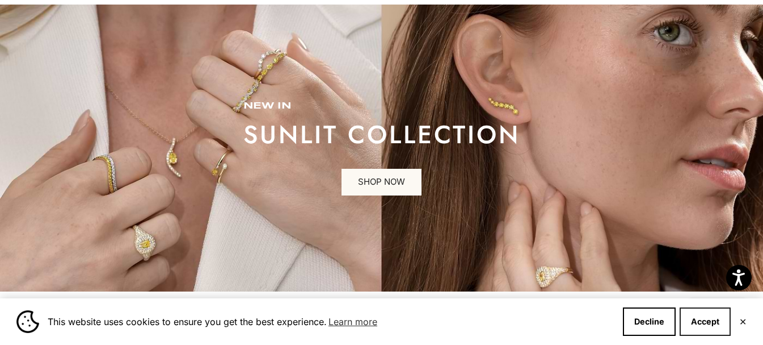 The height and width of the screenshot is (345, 763). What do you see at coordinates (649, 321) in the screenshot?
I see `button: Decline` at bounding box center [649, 321].